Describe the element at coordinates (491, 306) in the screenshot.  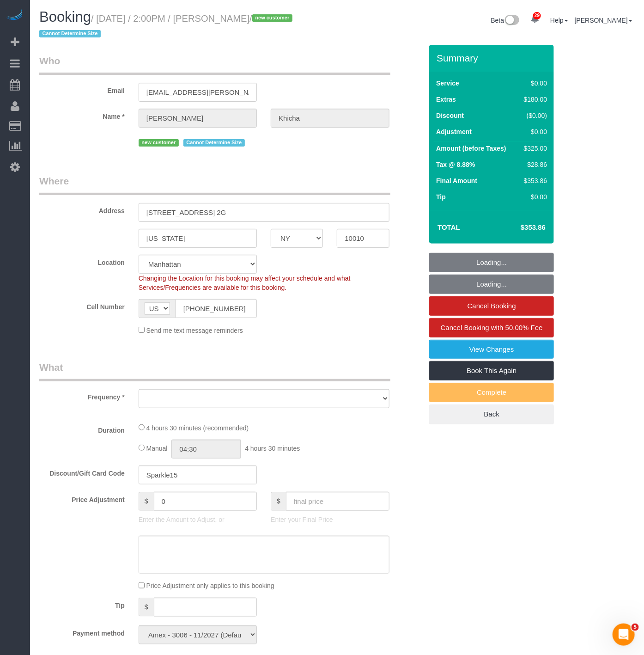
I see `a: Cancel Booking` at that location.